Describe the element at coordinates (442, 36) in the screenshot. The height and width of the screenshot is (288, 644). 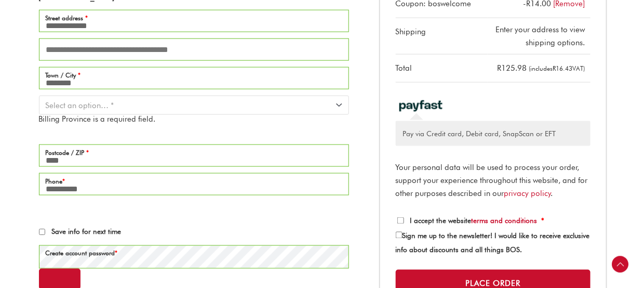
I see `th: Shipping` at that location.